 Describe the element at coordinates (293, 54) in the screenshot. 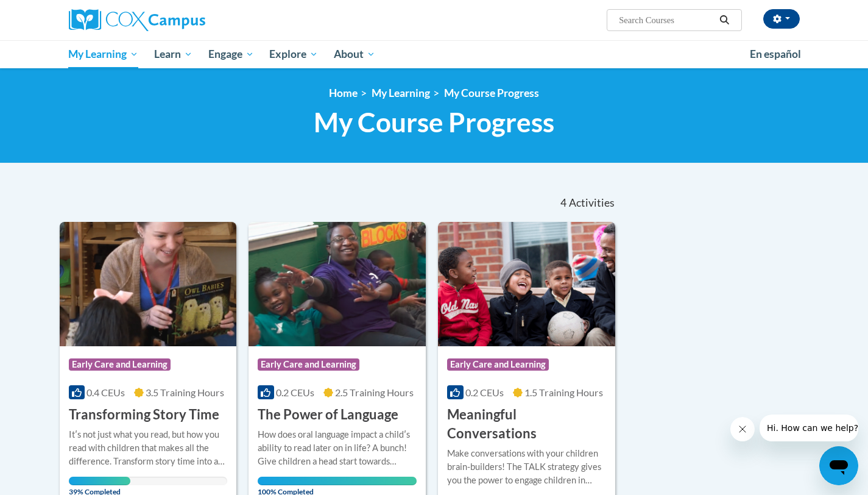

I see `a: Explore` at that location.